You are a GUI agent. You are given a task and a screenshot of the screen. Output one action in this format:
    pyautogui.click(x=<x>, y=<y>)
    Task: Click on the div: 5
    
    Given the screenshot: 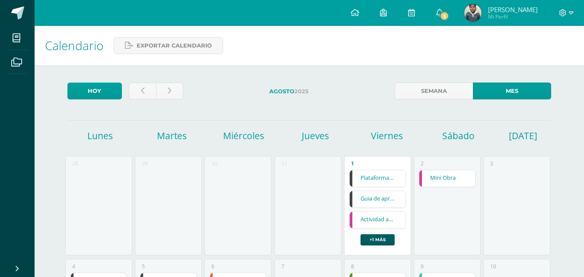 What is the action you would take?
    pyautogui.click(x=143, y=266)
    